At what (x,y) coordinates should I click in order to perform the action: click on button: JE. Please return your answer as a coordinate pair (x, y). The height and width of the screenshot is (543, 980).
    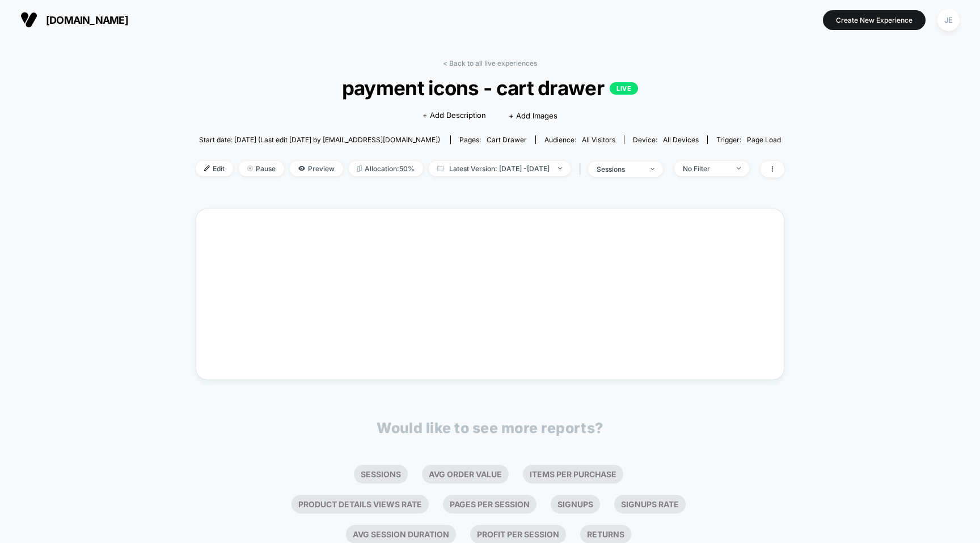
    Looking at the image, I should click on (948, 20).